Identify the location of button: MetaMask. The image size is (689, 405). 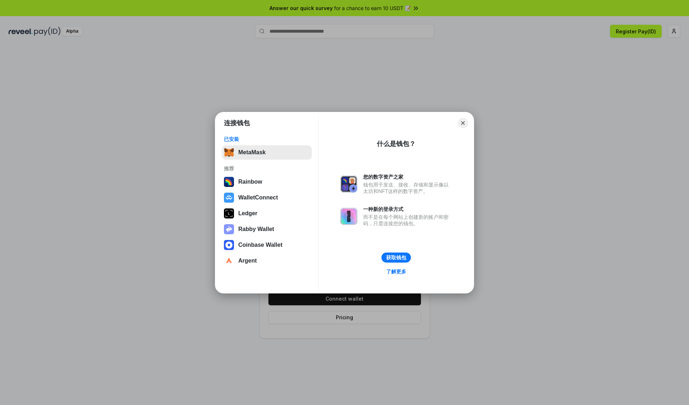
(267, 152).